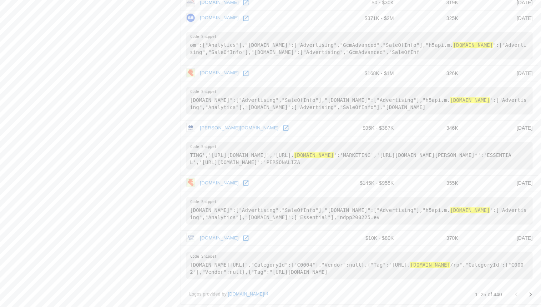  What do you see at coordinates (432, 238) in the screenshot?
I see `td: 370K` at bounding box center [432, 238].